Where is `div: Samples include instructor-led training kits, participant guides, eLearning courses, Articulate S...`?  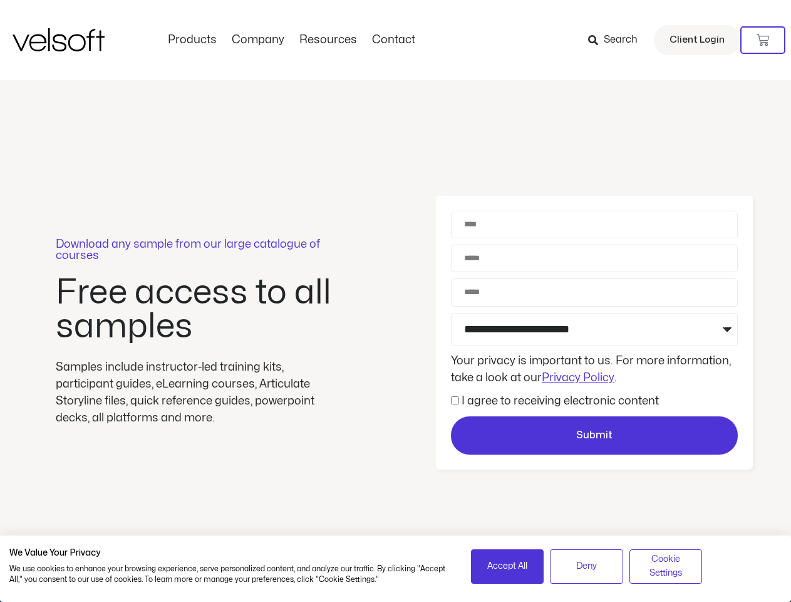
div: Samples include instructor-led training kits, participant guides, eLearning courses, Articulate S... is located at coordinates (197, 392).